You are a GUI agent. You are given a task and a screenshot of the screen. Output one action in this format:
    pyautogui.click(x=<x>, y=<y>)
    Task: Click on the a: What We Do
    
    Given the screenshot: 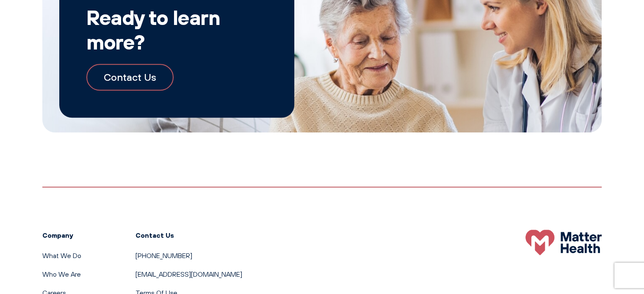 What is the action you would take?
    pyautogui.click(x=62, y=256)
    